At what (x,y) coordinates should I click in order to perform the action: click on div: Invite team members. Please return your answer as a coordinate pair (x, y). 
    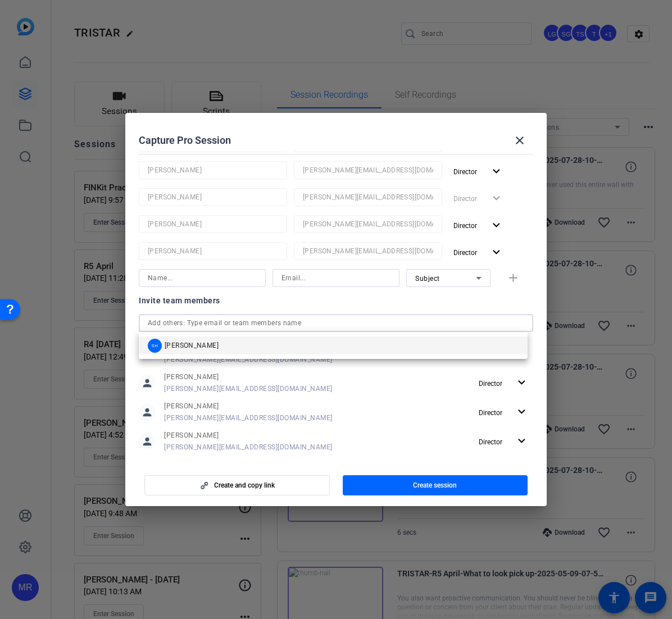
    Looking at the image, I should click on (336, 301).